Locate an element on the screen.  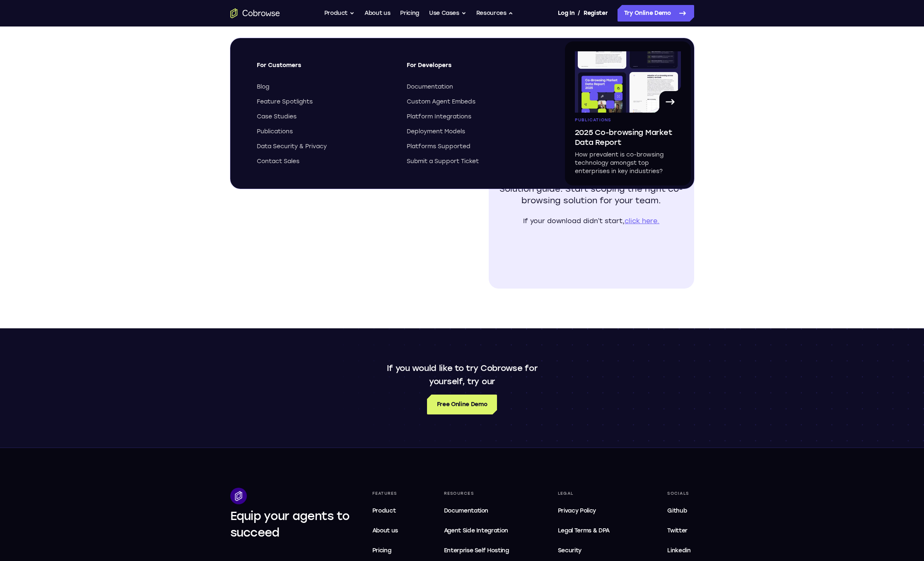
span: Platforms Supported is located at coordinates (439, 147).